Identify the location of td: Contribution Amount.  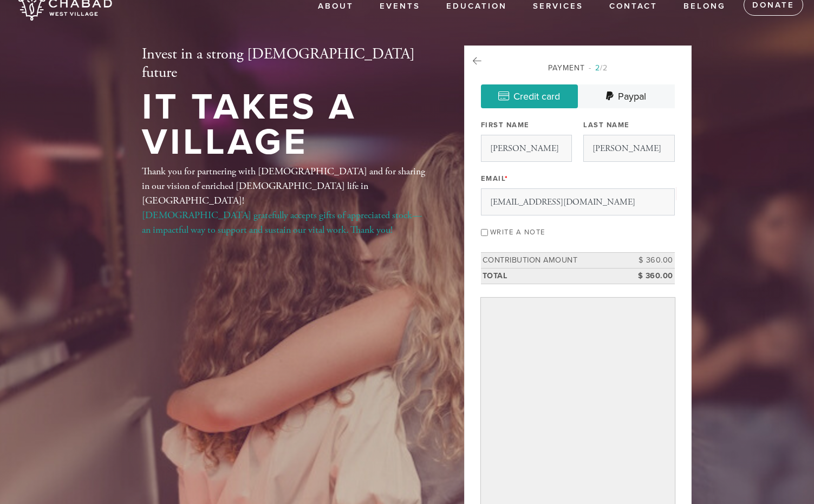
(553, 261).